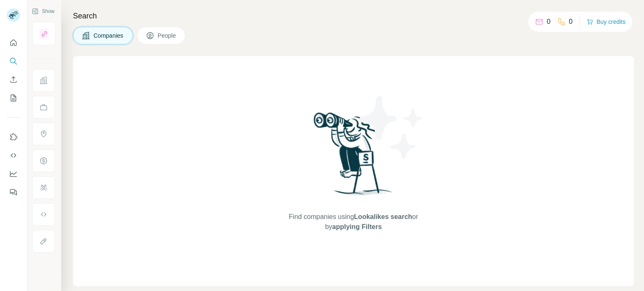 The image size is (644, 291). Describe the element at coordinates (13, 42) in the screenshot. I see `button: Quick start` at that location.